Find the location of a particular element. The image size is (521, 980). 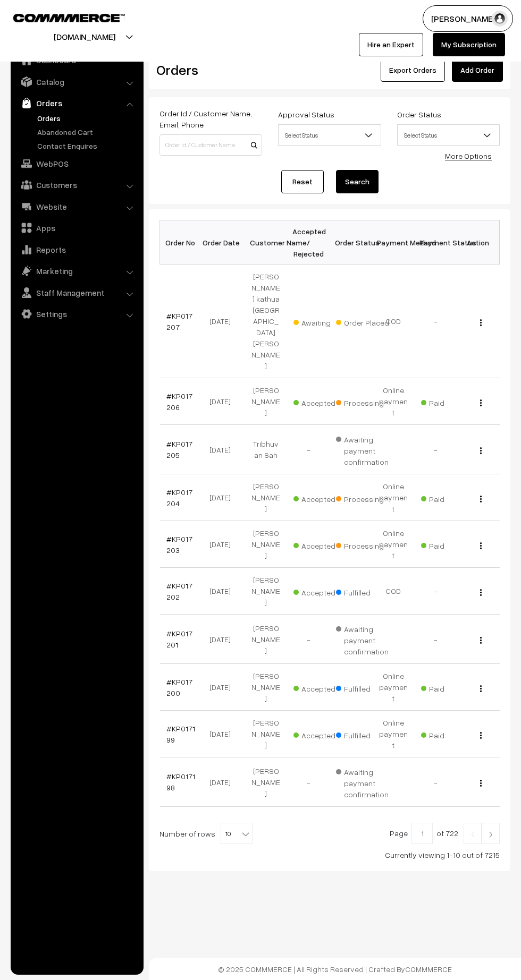

div: Currently viewing 1-10 out of 7215 is located at coordinates (330, 855).